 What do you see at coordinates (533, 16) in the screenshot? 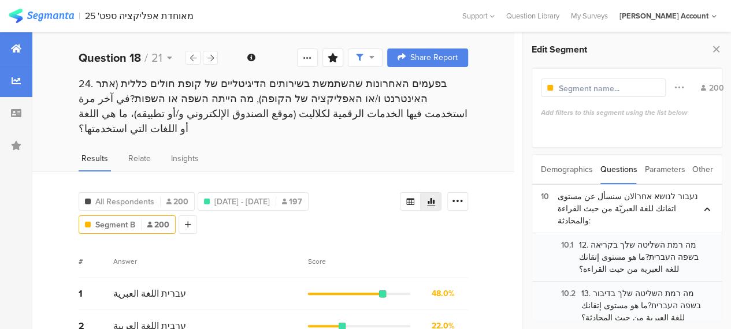
I see `a: Question Library` at bounding box center [533, 16].